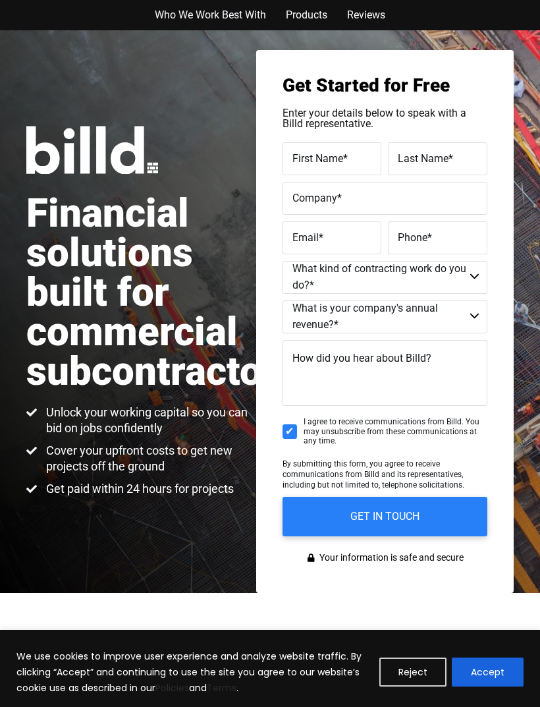  I want to click on p: We use cookies to improve user experience and analyze website traffic. By clicking “Accept” and c..., so click(193, 672).